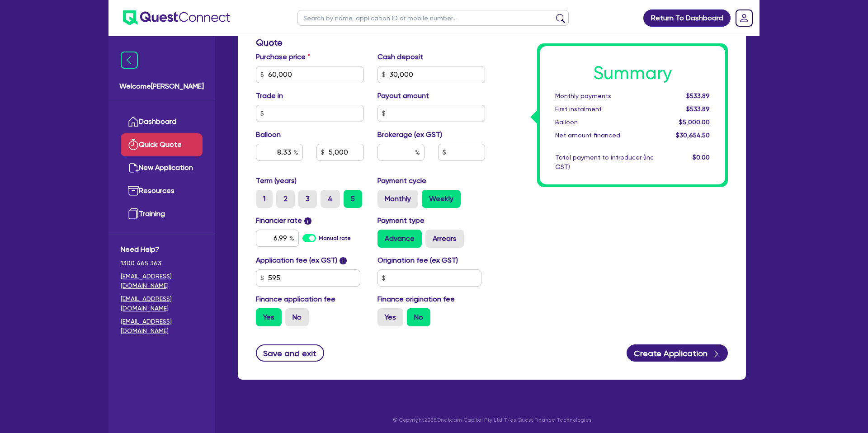  I want to click on label: Origination fee (ex GST), so click(418, 260).